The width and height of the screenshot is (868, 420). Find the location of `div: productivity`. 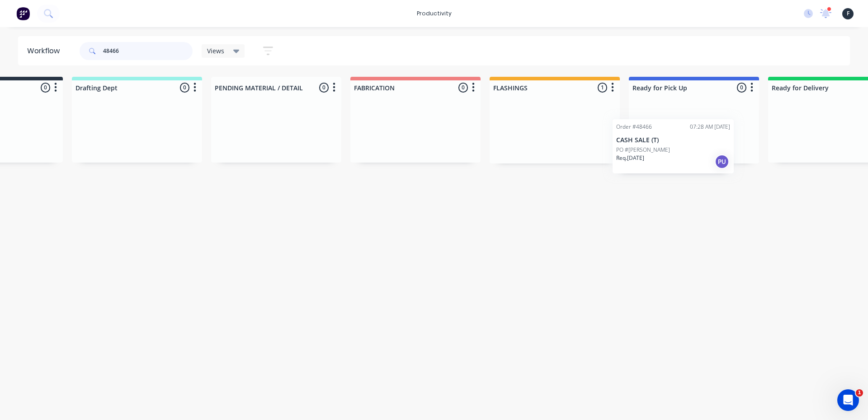

div: productivity is located at coordinates (434, 14).